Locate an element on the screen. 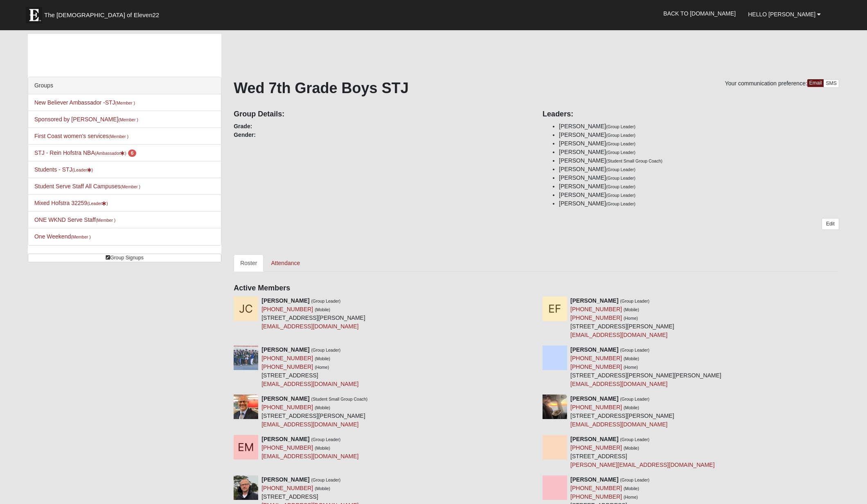 The height and width of the screenshot is (504, 867). strong: Grade: is located at coordinates (243, 126).